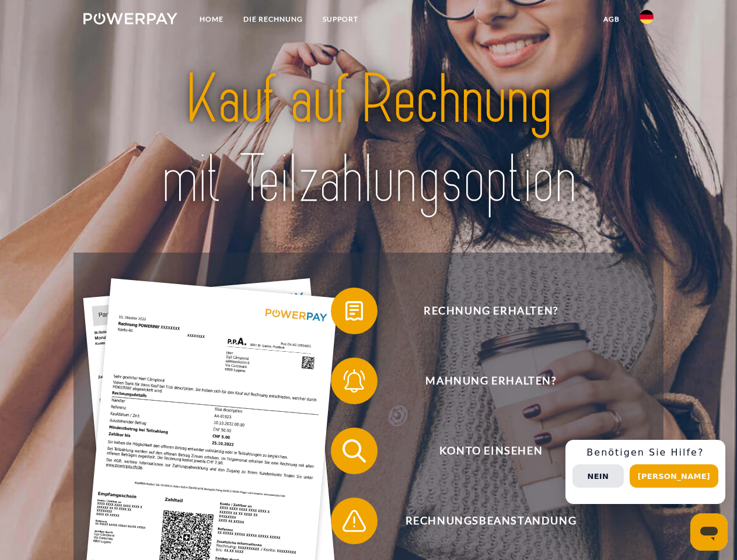 This screenshot has width=737, height=560. What do you see at coordinates (354, 381) in the screenshot?
I see `img: qb_bell.svg` at bounding box center [354, 381].